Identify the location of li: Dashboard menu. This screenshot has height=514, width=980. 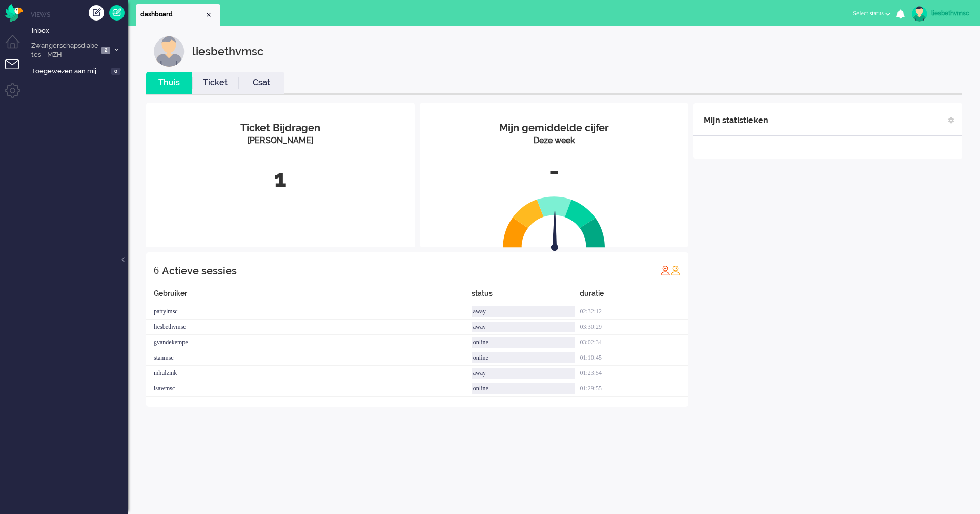
(17, 46).